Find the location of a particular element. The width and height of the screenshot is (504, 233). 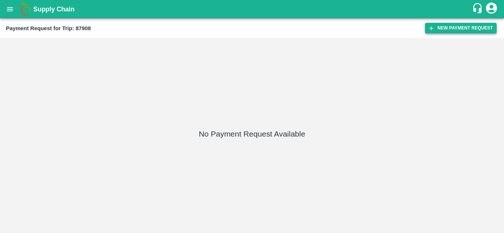

b: Supply Chain is located at coordinates (54, 9).